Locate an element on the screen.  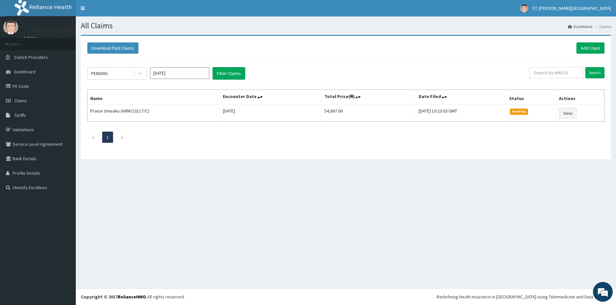
th: Status is located at coordinates (531, 98).